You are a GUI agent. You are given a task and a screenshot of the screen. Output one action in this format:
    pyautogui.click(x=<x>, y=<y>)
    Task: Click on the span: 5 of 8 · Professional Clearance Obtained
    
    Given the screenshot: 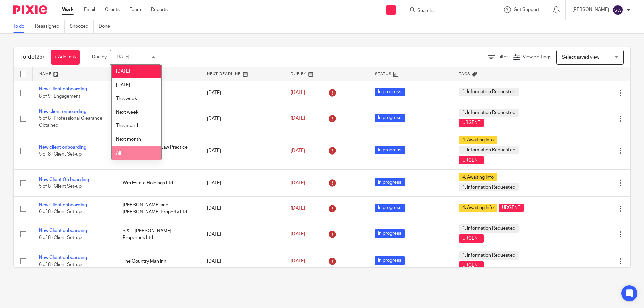 What is the action you would take?
    pyautogui.click(x=70, y=122)
    